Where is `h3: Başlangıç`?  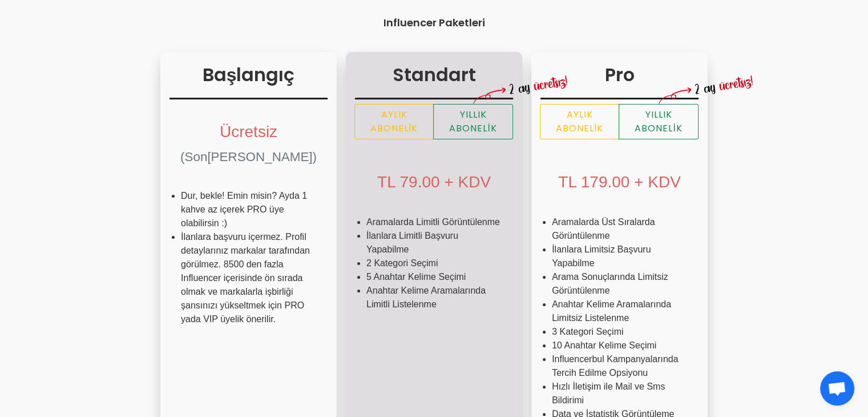 h3: Başlangıç is located at coordinates (248, 80).